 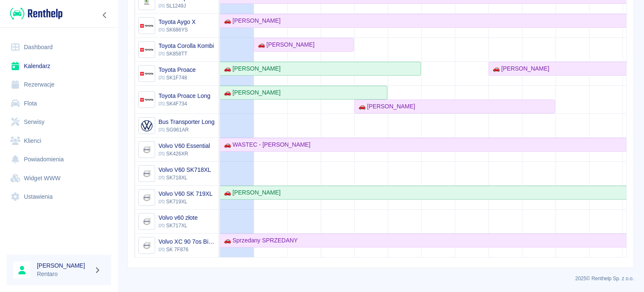 What do you see at coordinates (59, 159) in the screenshot?
I see `a: Powiadomienia` at bounding box center [59, 159].